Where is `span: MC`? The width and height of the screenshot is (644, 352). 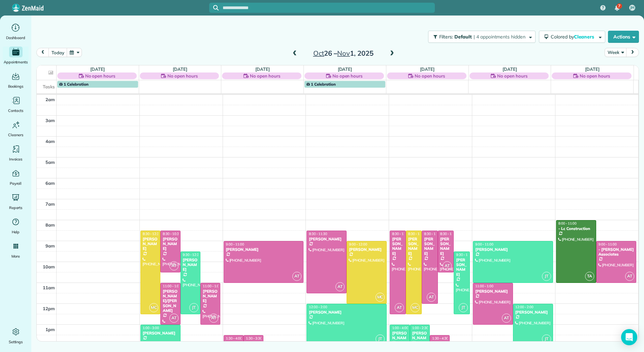
span: MC is located at coordinates (154, 307).